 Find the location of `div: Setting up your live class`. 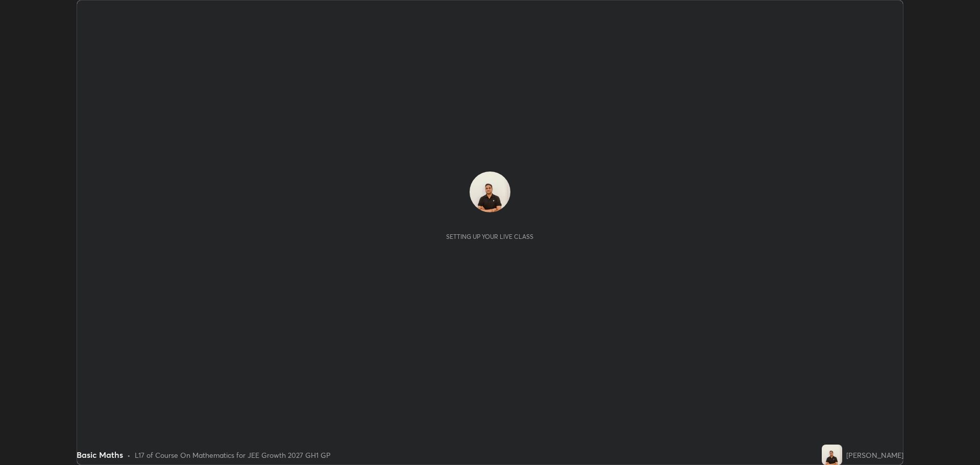

div: Setting up your live class is located at coordinates (490, 237).